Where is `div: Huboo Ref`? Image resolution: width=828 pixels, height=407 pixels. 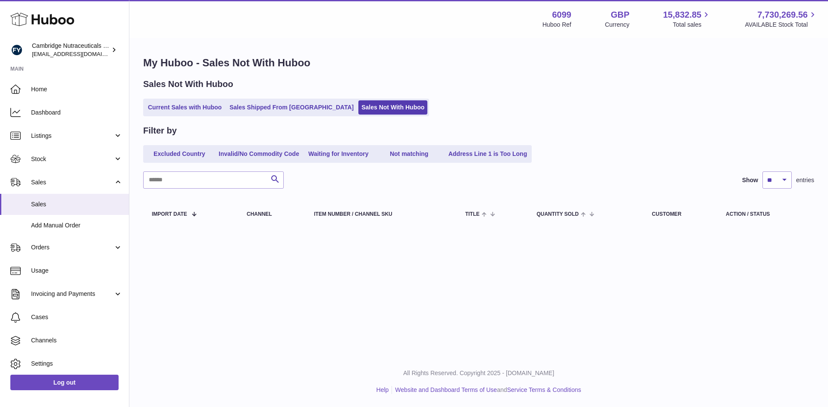 div: Huboo Ref is located at coordinates (556, 25).